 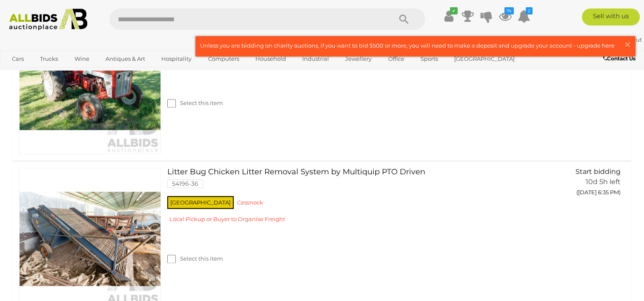 What do you see at coordinates (223, 59) in the screenshot?
I see `a: Computers` at bounding box center [223, 59].